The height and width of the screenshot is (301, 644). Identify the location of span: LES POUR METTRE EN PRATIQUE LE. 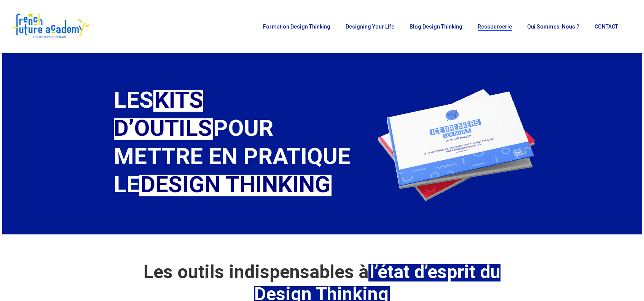
(232, 142).